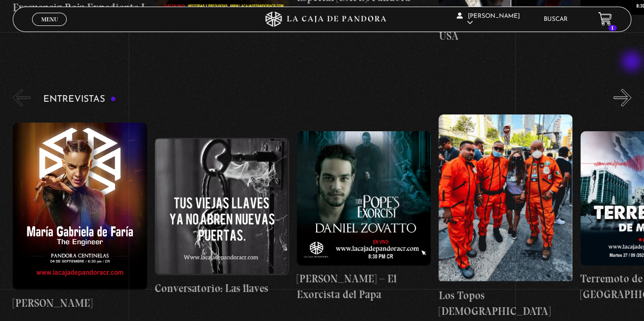 Image resolution: width=644 pixels, height=321 pixels. Describe the element at coordinates (605, 19) in the screenshot. I see `a: 1` at that location.